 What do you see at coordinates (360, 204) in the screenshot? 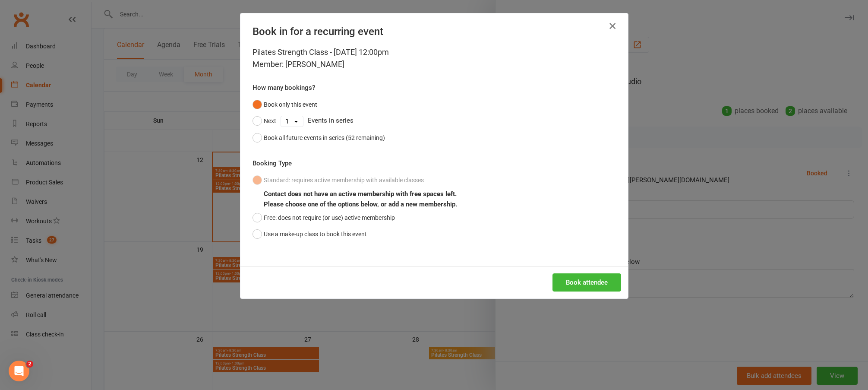
I see `b: Please choose one of the options below, or add a new membership.` at bounding box center [360, 204].